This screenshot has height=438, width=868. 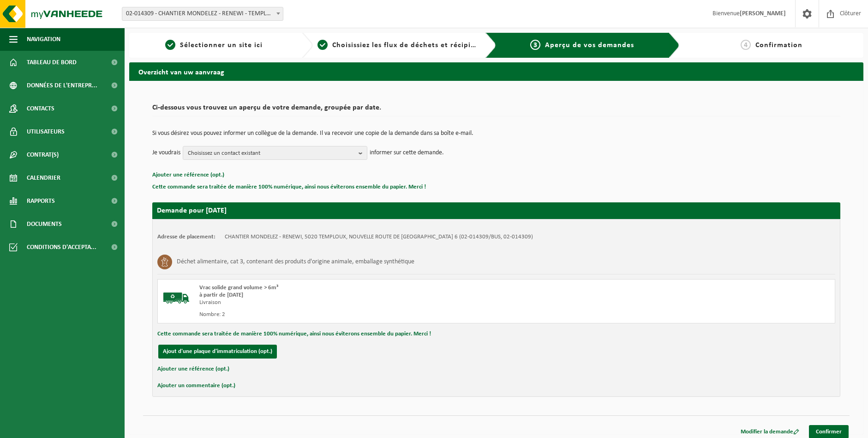 What do you see at coordinates (41, 201) in the screenshot?
I see `span: Rapports` at bounding box center [41, 201].